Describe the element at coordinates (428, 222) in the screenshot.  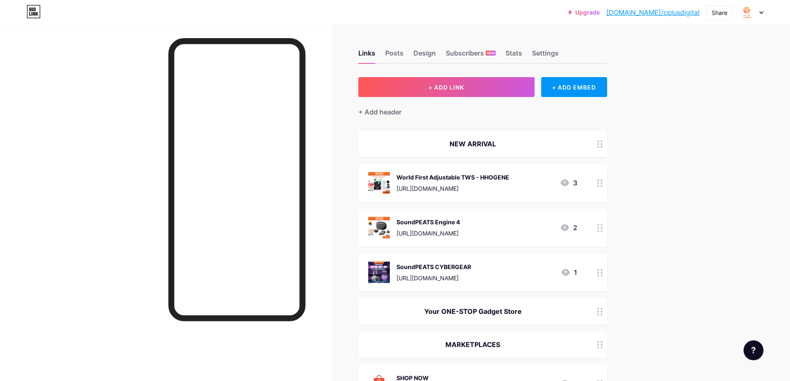
I see `div: SoundPEATS Engine 4` at that location.